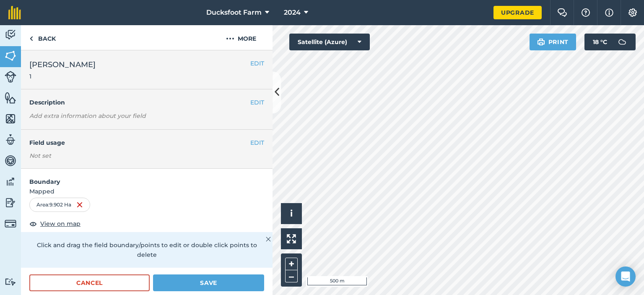 The image size is (644, 295). I want to click on img: svg+xml;base64,PHN2ZyB4bWxucz0iaHR0cDovL3d3dy53My5vcmcvMjAwMC9zdmciIHdpZHRoPSIyMCIgaGVpZ2h0PSIyNC..., so click(231, 39).